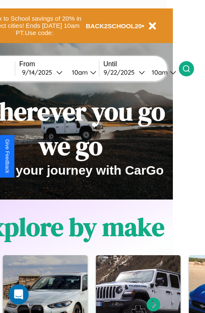 The height and width of the screenshot is (313, 205). I want to click on label: From, so click(59, 64).